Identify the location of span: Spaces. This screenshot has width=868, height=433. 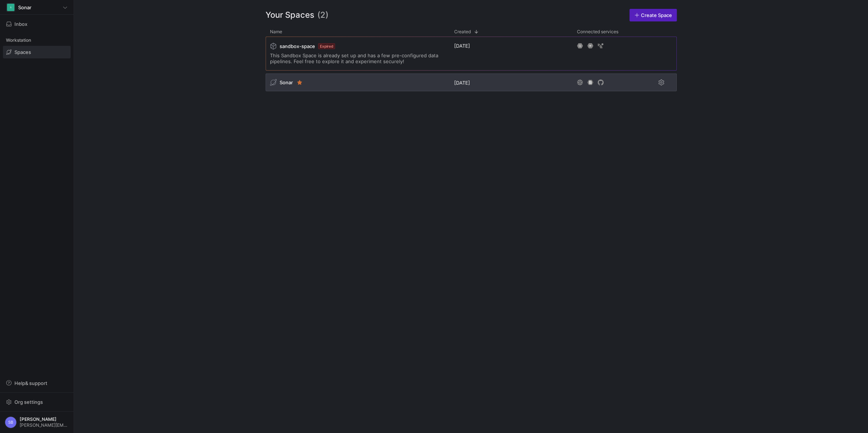
(22, 52).